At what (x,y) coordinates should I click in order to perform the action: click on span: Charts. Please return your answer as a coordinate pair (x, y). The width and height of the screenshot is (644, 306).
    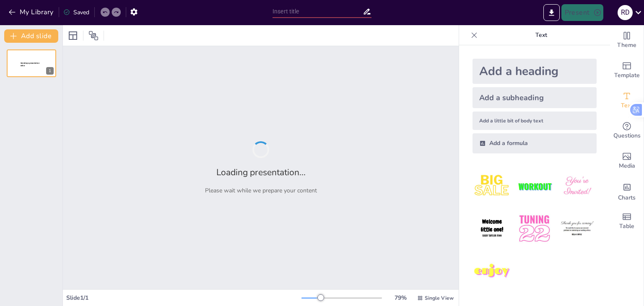
    Looking at the image, I should click on (627, 198).